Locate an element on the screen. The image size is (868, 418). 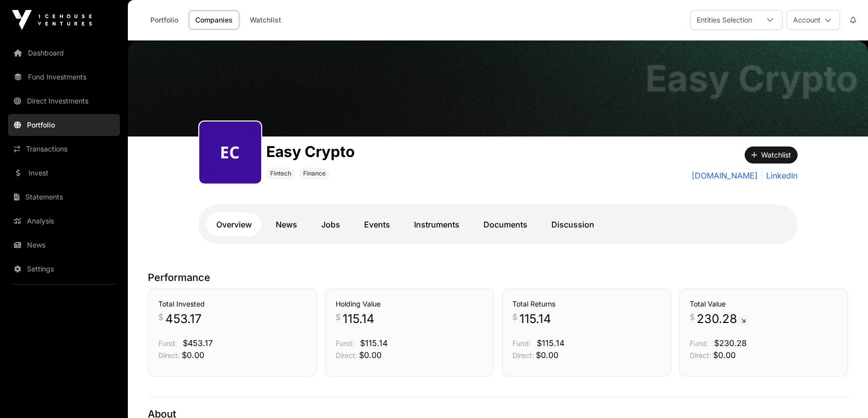
h3: Total Invested is located at coordinates (232, 304).